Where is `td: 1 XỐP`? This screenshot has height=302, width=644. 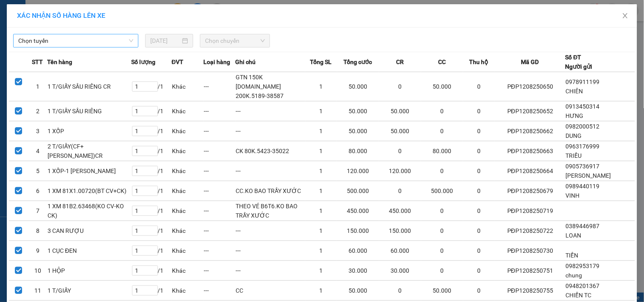
td: 1 XỐP is located at coordinates (89, 131).